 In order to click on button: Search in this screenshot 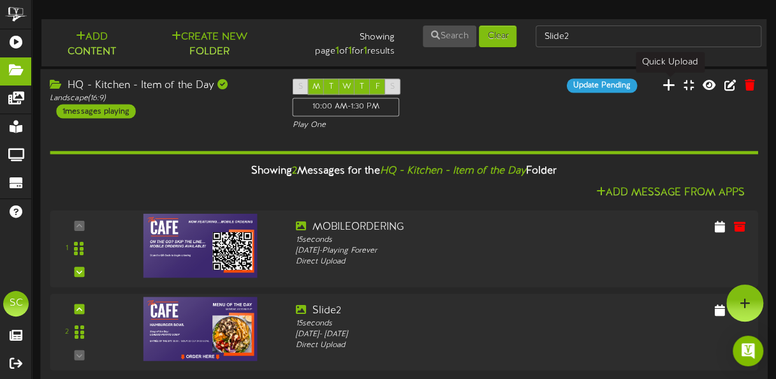, I will do `click(450, 36)`.